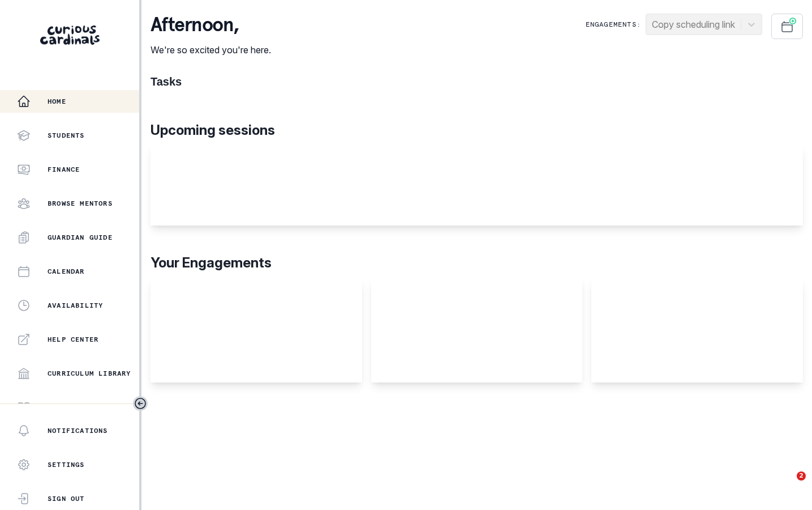 The image size is (812, 510). I want to click on img: Curious Cardinals Logo, so click(70, 35).